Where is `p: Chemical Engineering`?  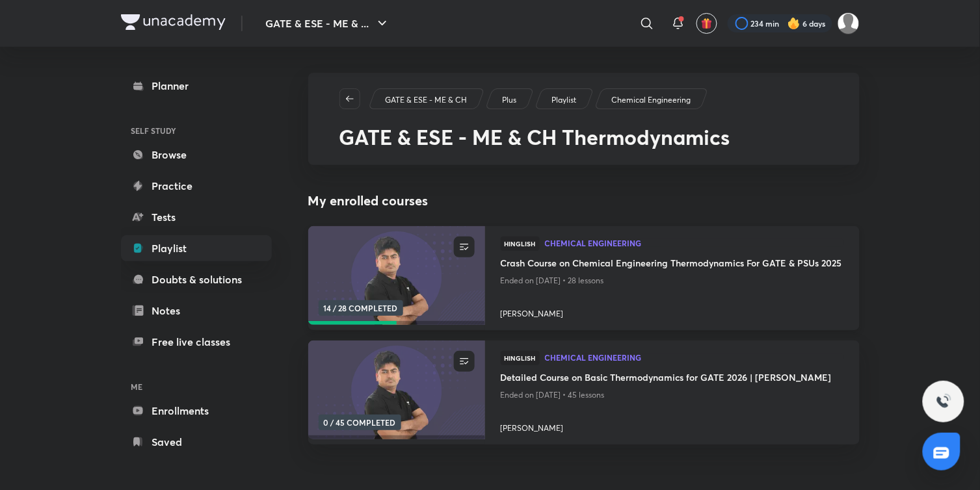
p: Chemical Engineering is located at coordinates (651, 100).